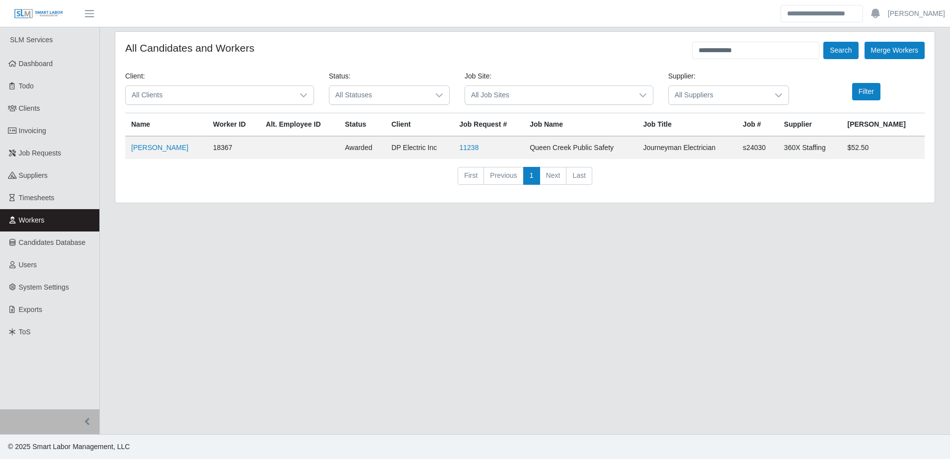  What do you see at coordinates (810, 125) in the screenshot?
I see `th: Supplier` at bounding box center [810, 125].